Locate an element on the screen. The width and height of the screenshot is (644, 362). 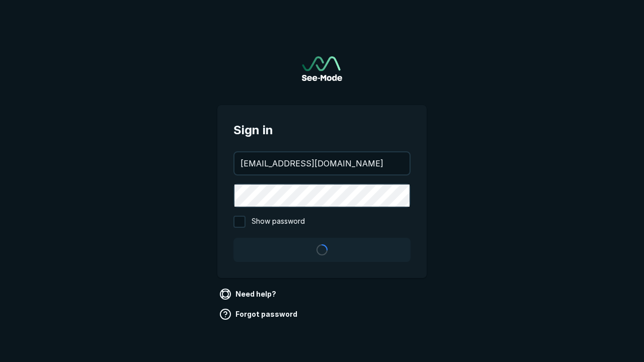
img: See-Mode Logo is located at coordinates (322, 68).